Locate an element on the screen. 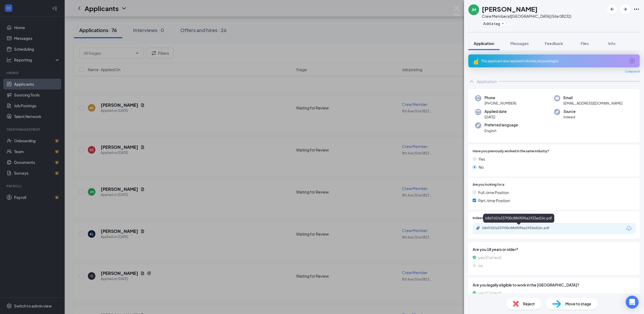  span: Source is located at coordinates (570, 112).